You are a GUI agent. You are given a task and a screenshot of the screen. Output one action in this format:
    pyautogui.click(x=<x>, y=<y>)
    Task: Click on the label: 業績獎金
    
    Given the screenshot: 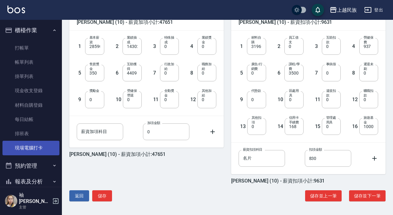 What is the action you would take?
    pyautogui.click(x=207, y=40)
    